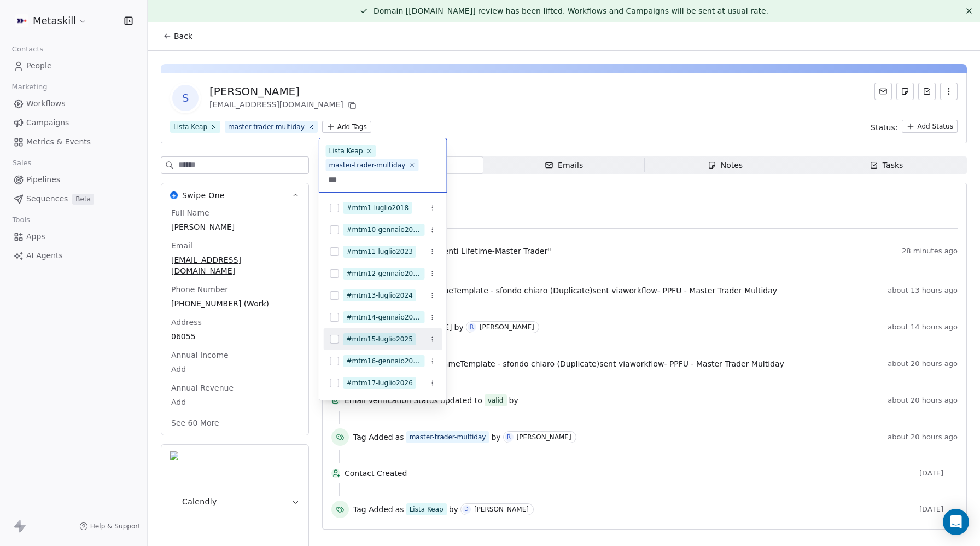 Image resolution: width=980 pixels, height=546 pixels. I want to click on div: #mtm10-gennaio2023, so click(384, 230).